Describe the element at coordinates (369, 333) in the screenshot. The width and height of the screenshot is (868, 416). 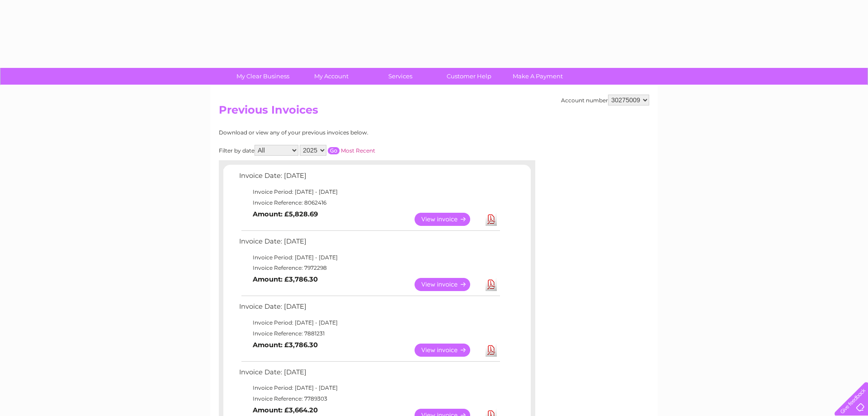
I see `td: Invoice Reference: 7881231` at that location.